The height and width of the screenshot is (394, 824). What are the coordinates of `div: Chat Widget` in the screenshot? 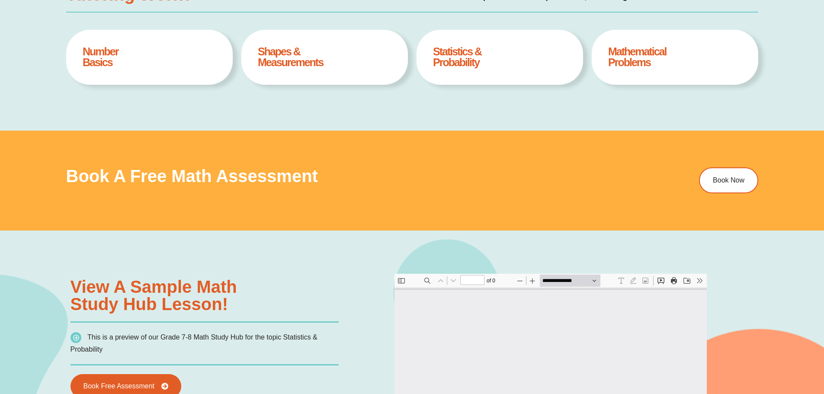 It's located at (752, 345).